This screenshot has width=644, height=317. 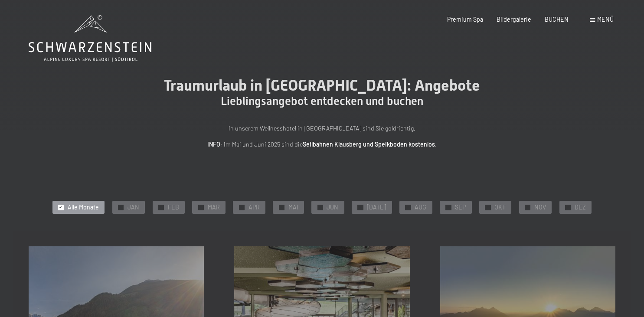 What do you see at coordinates (514, 19) in the screenshot?
I see `span: Bildergalerie` at bounding box center [514, 19].